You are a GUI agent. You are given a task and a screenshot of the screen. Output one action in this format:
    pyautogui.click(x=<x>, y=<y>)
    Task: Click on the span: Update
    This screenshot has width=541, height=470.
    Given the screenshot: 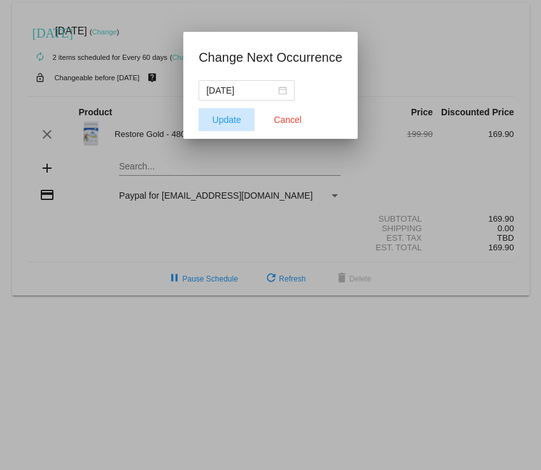 What is the action you would take?
    pyautogui.click(x=227, y=120)
    